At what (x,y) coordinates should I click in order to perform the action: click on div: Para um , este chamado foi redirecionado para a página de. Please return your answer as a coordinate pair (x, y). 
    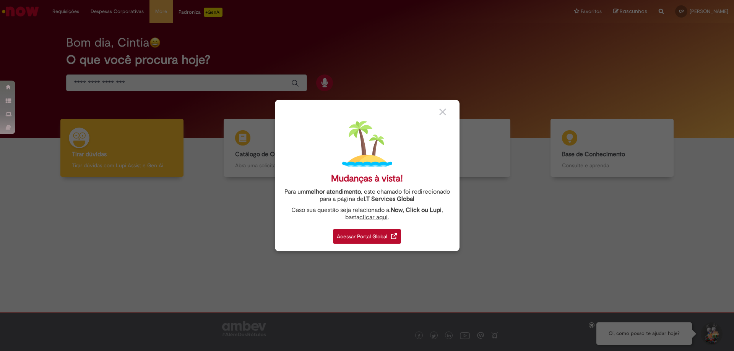
    Looking at the image, I should click on (367, 196).